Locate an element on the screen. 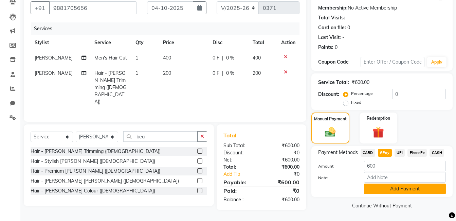 Image resolution: width=456 pixels, height=221 pixels. input: Amount is located at coordinates (405, 166).